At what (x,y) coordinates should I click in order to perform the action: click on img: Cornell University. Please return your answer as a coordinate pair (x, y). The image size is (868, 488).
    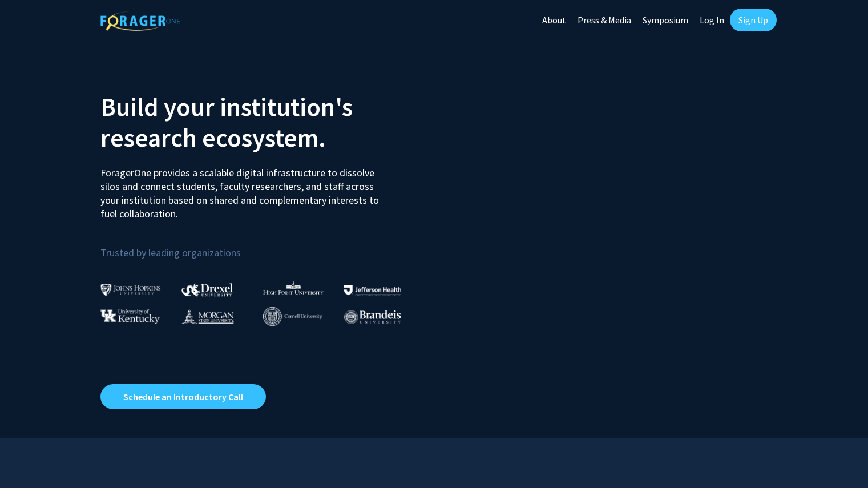
    Looking at the image, I should click on (293, 317).